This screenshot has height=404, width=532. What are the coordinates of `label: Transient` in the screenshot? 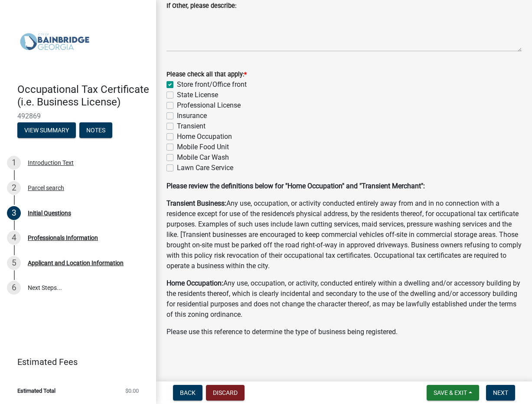 It's located at (191, 126).